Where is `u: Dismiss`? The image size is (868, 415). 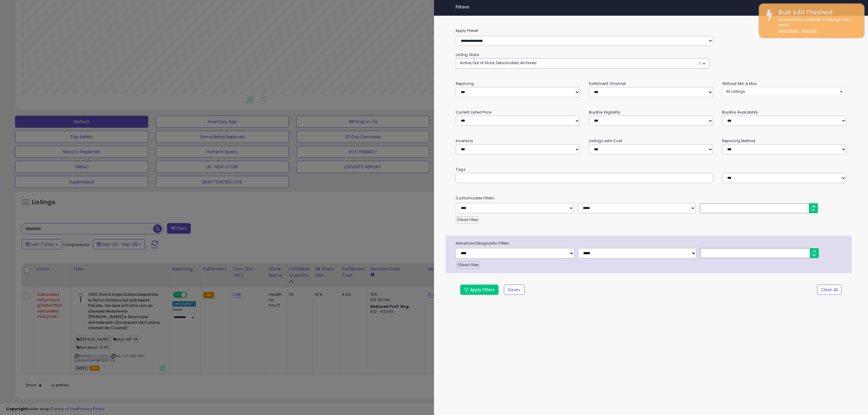
u: Dismiss is located at coordinates (809, 31).